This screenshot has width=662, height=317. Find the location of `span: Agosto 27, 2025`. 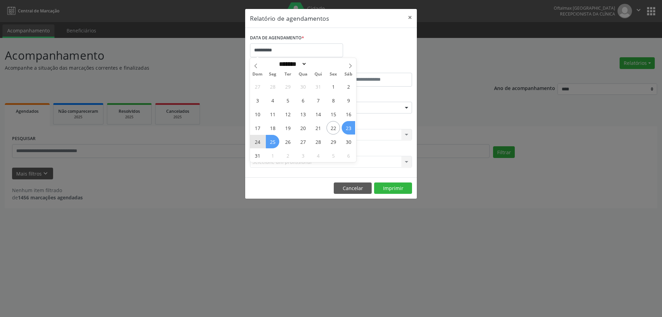

span: Agosto 27, 2025 is located at coordinates (303, 141).